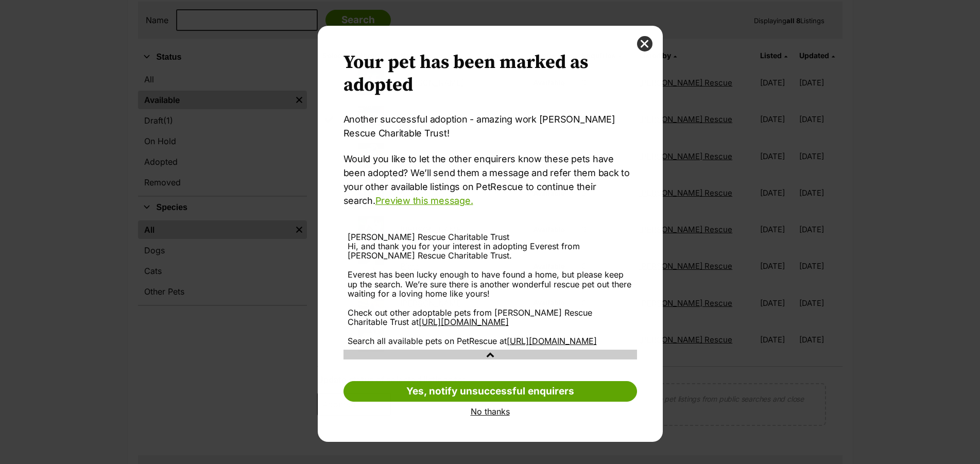 The image size is (980, 464). What do you see at coordinates (490, 412) in the screenshot?
I see `a: No thanks` at bounding box center [490, 412].